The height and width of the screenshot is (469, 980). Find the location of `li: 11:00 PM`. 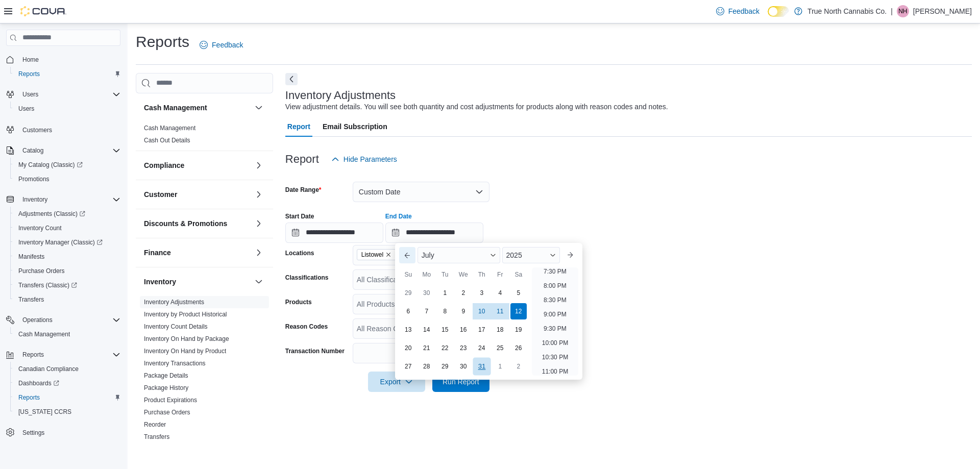

li: 11:00 PM is located at coordinates (555, 372).